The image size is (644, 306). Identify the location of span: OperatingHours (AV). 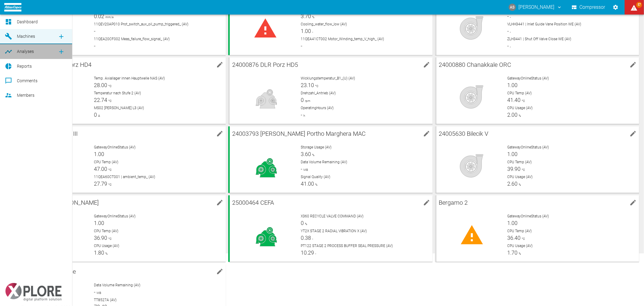
(317, 108).